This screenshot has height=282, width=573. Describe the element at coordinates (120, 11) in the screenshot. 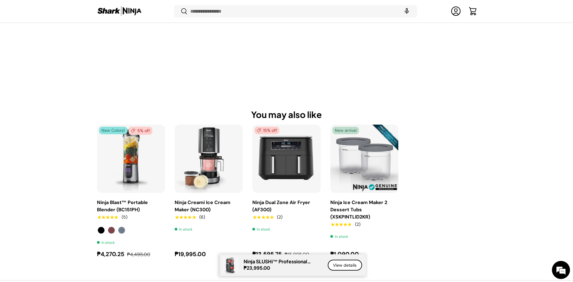

I see `a: Shark Ninja Philippines` at that location.